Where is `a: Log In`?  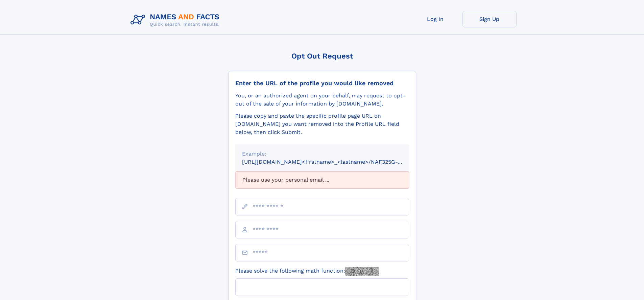
a: Log In is located at coordinates (436, 19).